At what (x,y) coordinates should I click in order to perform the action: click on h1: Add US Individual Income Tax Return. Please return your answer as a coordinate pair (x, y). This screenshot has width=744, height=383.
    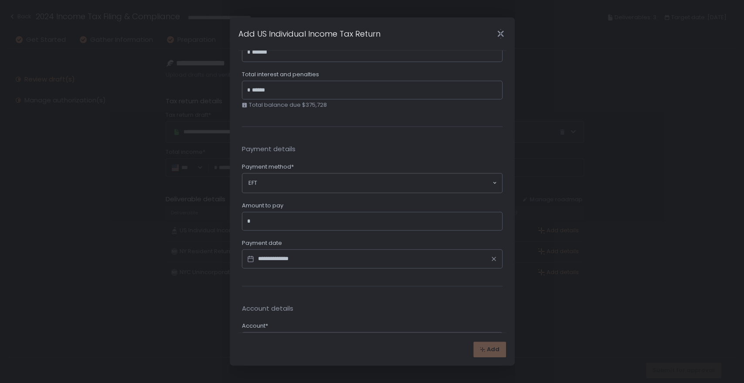
    Looking at the image, I should click on (309, 34).